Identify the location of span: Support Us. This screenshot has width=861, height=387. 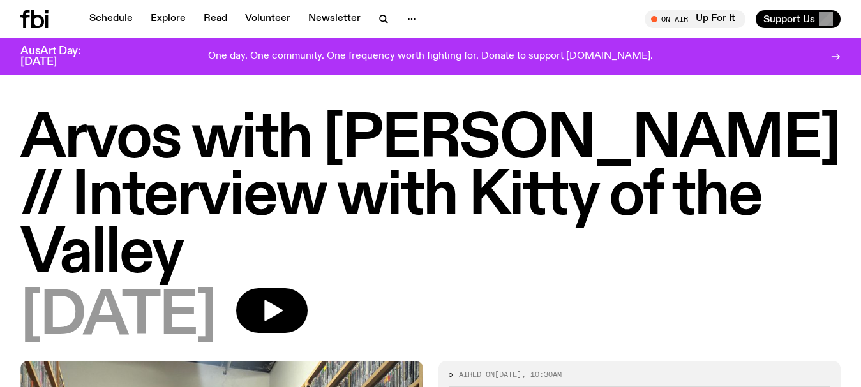
(789, 19).